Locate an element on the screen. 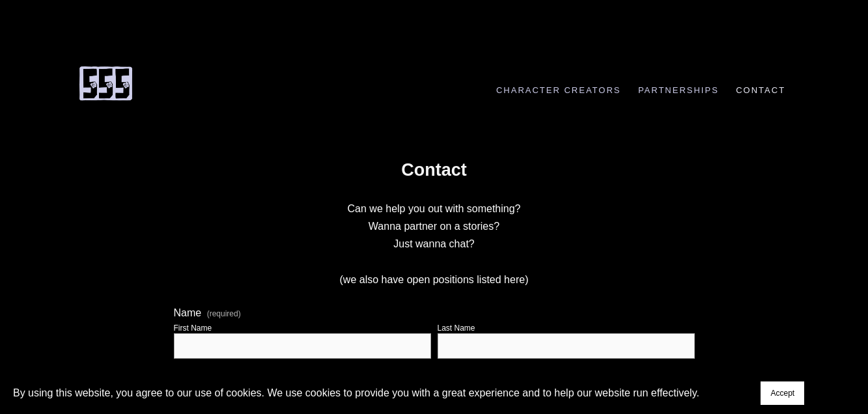  a: 555 Comic is located at coordinates (105, 82).